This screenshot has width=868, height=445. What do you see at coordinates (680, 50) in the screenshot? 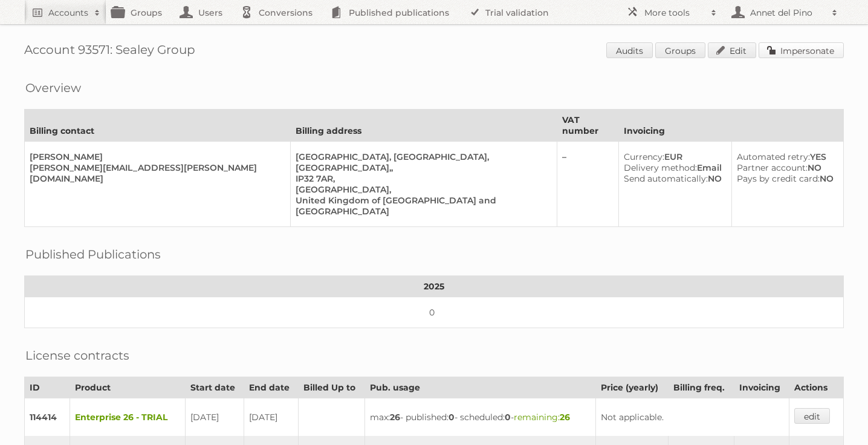
I see `a: Groups` at bounding box center [680, 50].